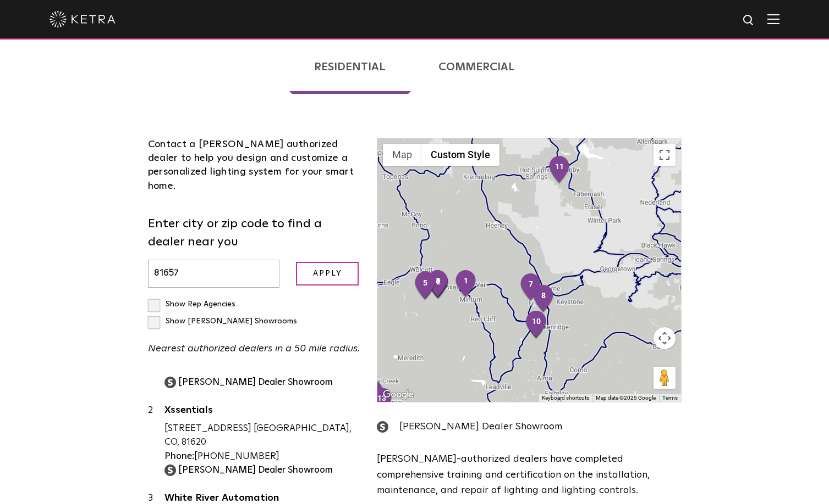 This screenshot has width=829, height=504. I want to click on button: Drag Pegman onto the map to open Street View, so click(665, 378).